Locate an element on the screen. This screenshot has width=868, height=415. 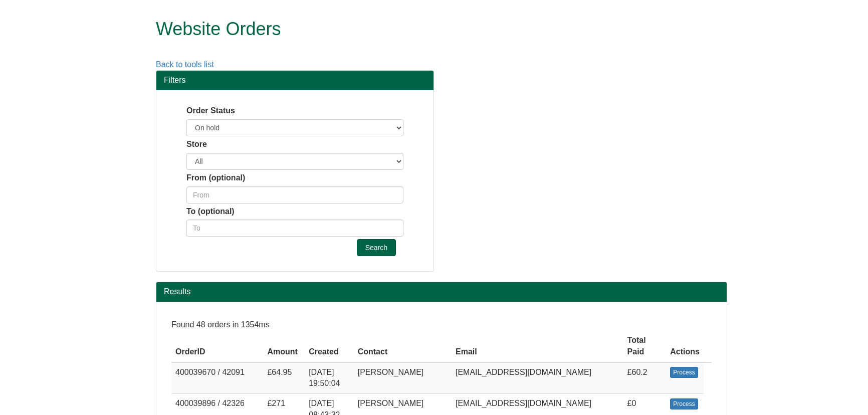
label: Order Status is located at coordinates (210, 111).